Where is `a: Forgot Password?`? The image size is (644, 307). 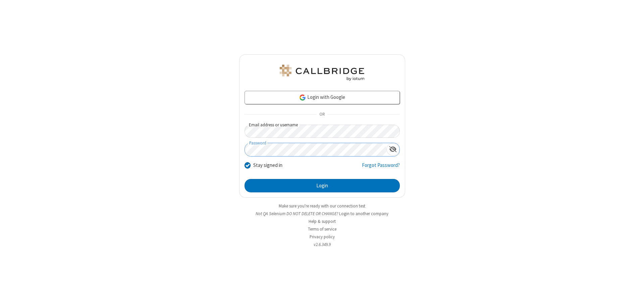 a: Forgot Password? is located at coordinates (381, 168).